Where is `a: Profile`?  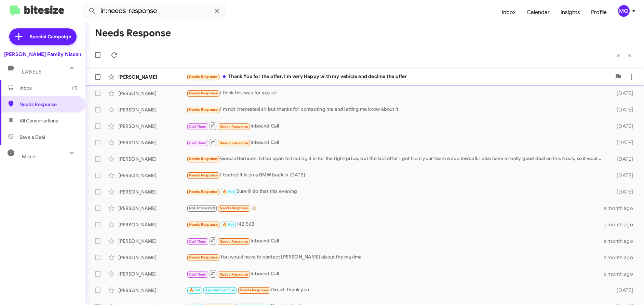 a: Profile is located at coordinates (599, 12).